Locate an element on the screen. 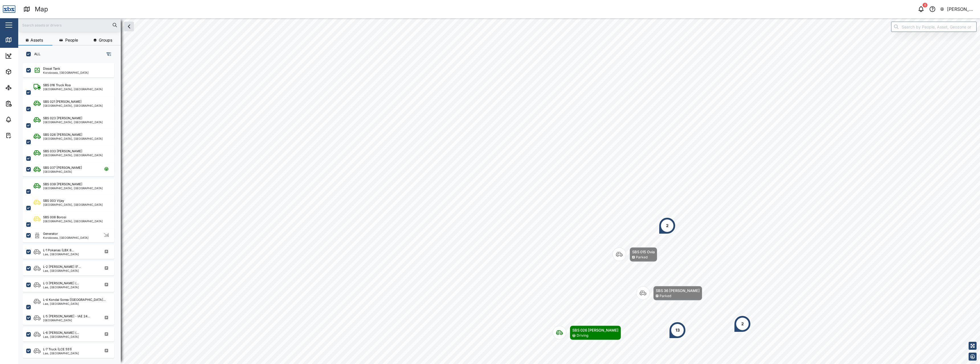 This screenshot has height=364, width=980. img: Main Logo is located at coordinates (9, 9).